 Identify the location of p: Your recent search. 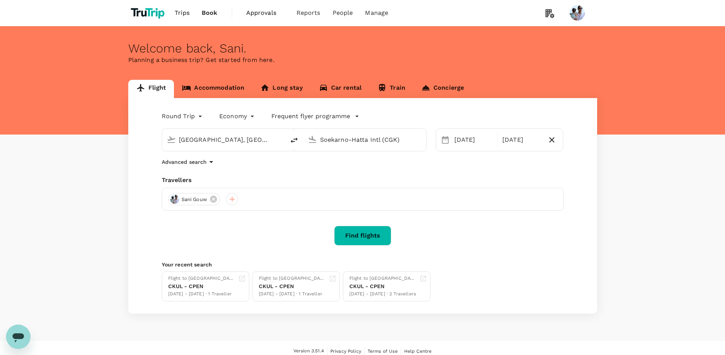
(362, 265).